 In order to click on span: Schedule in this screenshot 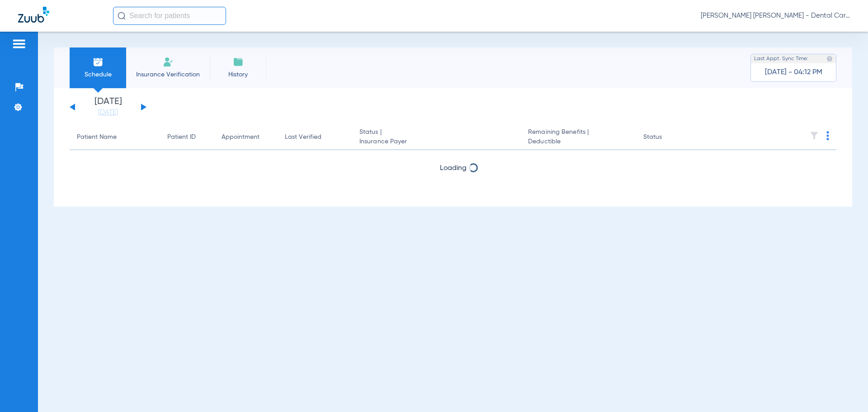, I will do `click(98, 75)`.